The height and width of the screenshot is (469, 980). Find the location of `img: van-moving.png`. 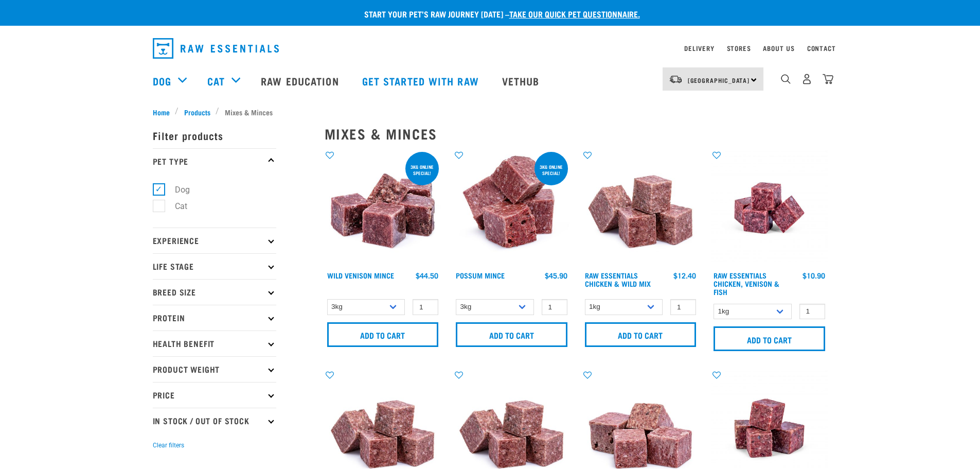

img: van-moving.png is located at coordinates (675, 79).